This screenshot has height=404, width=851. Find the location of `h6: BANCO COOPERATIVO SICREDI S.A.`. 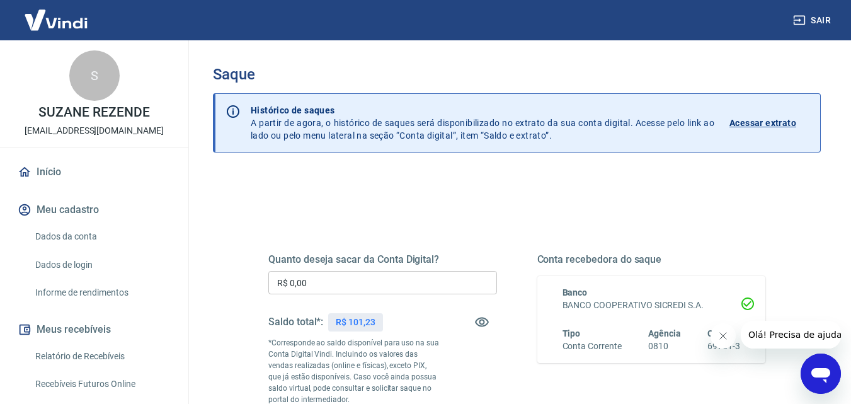

h6: BANCO COOPERATIVO SICREDI S.A. is located at coordinates (651, 305).